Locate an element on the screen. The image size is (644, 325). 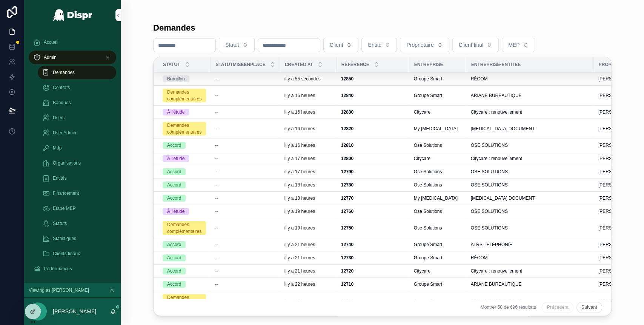
a: 12820 is located at coordinates (373, 129).